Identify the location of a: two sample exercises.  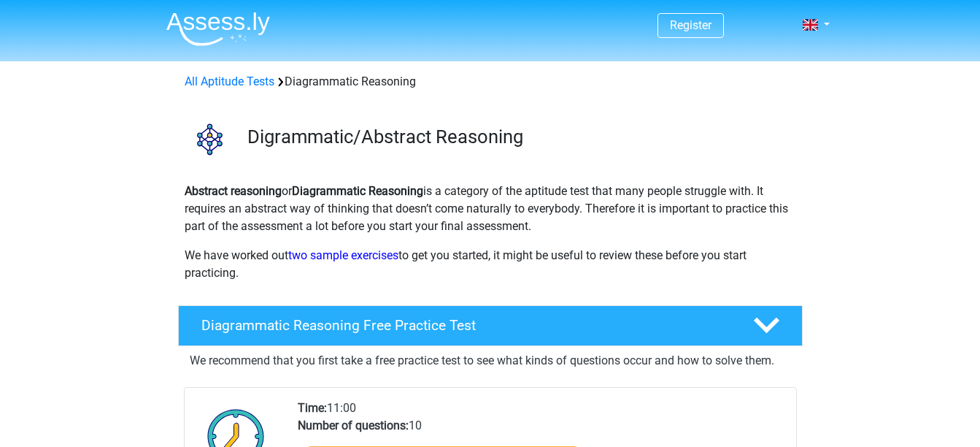
(343, 255).